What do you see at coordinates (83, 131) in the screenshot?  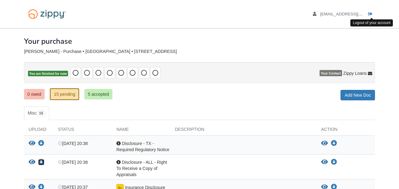 I see `div: Status` at bounding box center [83, 131].